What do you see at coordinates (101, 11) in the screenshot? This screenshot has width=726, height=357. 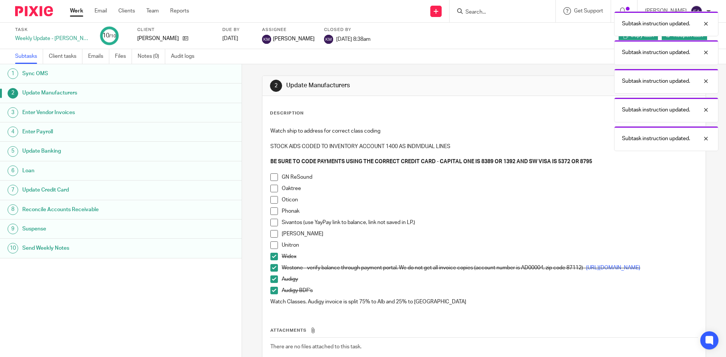 I see `a: Email` at bounding box center [101, 11].